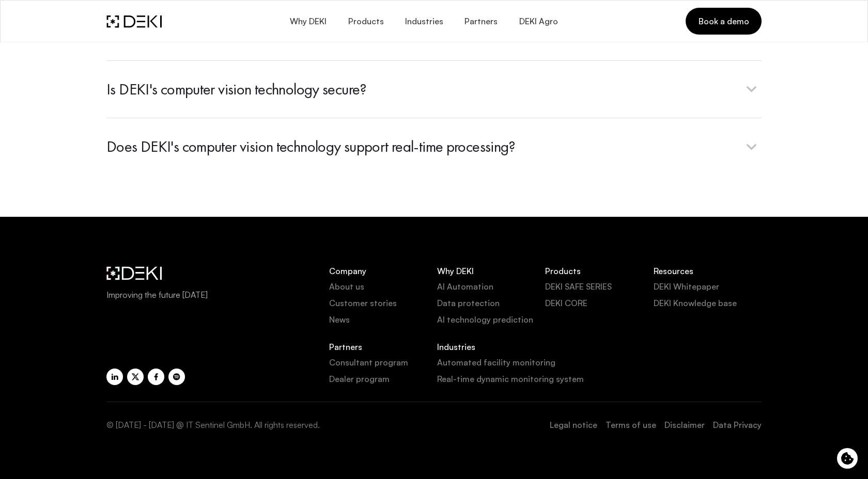 This screenshot has height=479, width=868. Describe the element at coordinates (491, 271) in the screenshot. I see `p: Why DEKI` at that location.